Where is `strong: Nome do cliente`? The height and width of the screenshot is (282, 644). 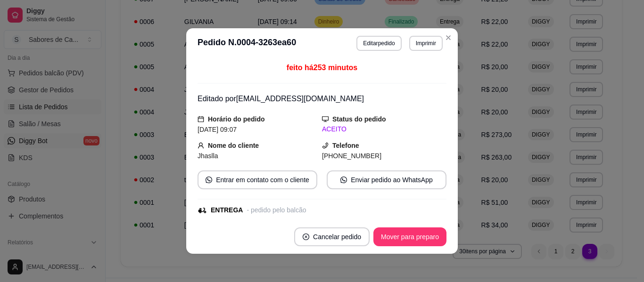
strong: Nome do cliente is located at coordinates (234, 146).